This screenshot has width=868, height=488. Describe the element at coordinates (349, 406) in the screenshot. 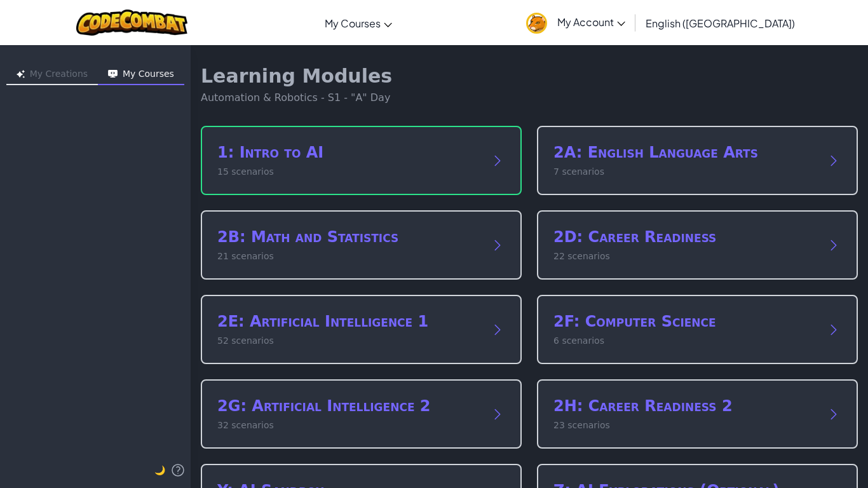

I see `h2: 2G: Artificial Intelligence 2` at that location.